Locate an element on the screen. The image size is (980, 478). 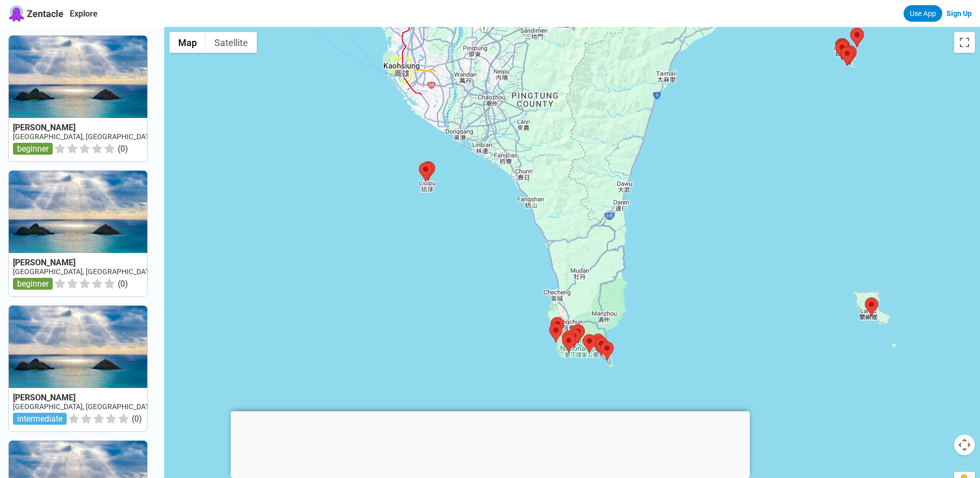
button: Show satellite imagery is located at coordinates (231, 43).